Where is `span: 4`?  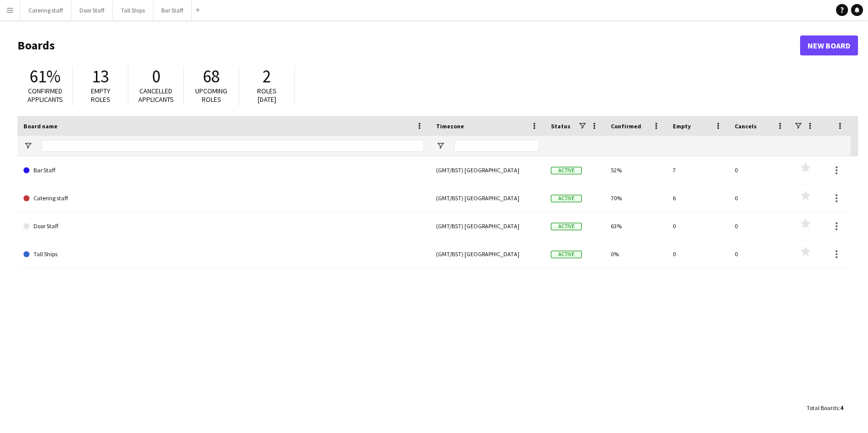 span: 4 is located at coordinates (842, 407).